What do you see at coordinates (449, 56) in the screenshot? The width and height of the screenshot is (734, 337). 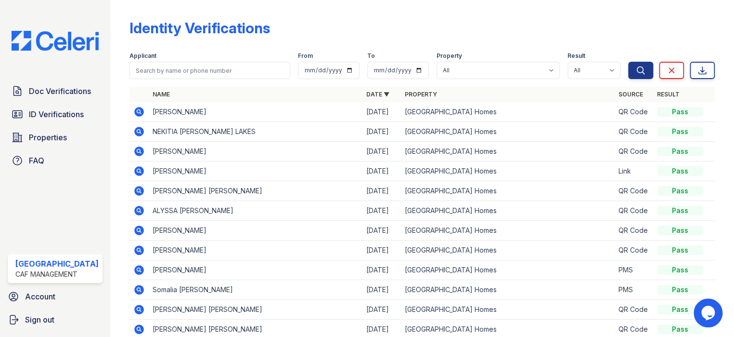 I see `label: Property` at bounding box center [449, 56].